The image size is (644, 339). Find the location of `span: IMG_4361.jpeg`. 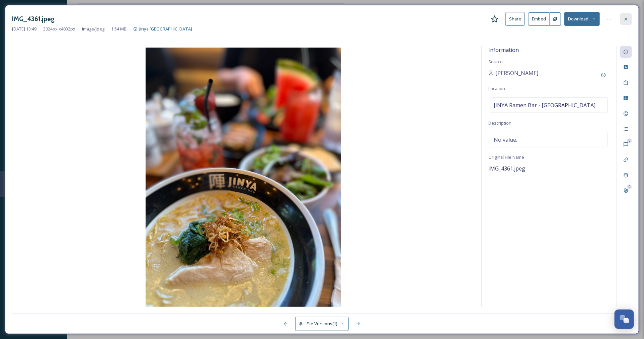

span: IMG_4361.jpeg is located at coordinates (507, 168).